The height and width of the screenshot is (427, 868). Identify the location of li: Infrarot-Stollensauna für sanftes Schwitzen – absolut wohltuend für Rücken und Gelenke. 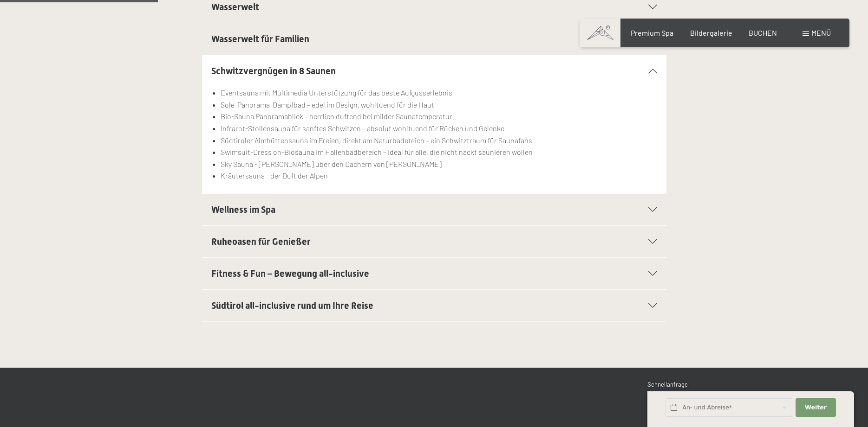
(438, 129).